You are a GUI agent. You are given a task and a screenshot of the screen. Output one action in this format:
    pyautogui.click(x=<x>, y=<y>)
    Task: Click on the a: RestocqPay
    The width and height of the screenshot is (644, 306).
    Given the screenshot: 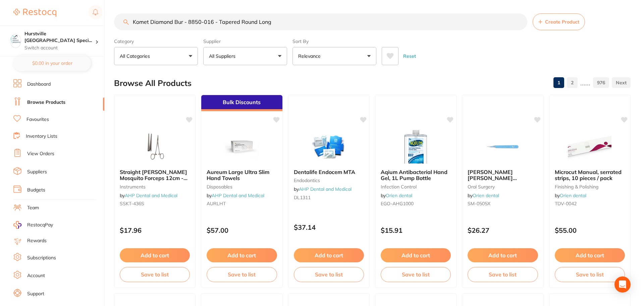 What is the action you would take?
    pyautogui.click(x=33, y=225)
    